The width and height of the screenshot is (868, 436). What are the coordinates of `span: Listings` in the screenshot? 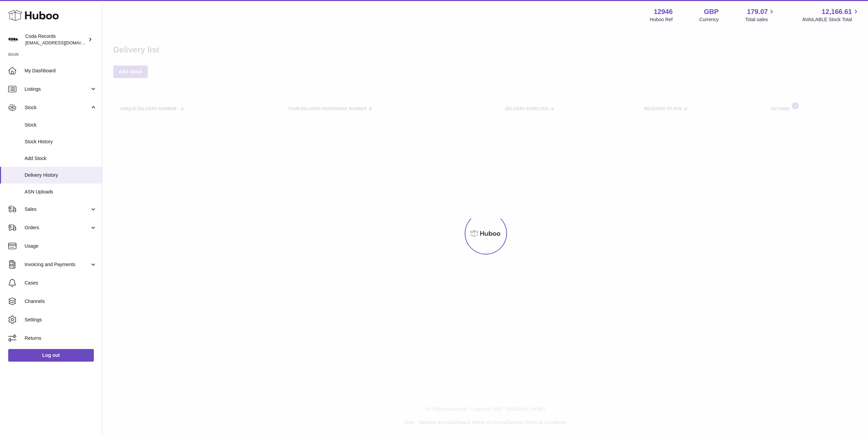 It's located at (57, 89).